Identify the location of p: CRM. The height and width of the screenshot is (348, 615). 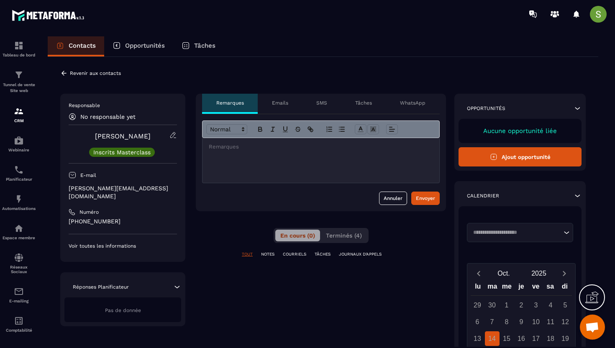
(19, 121).